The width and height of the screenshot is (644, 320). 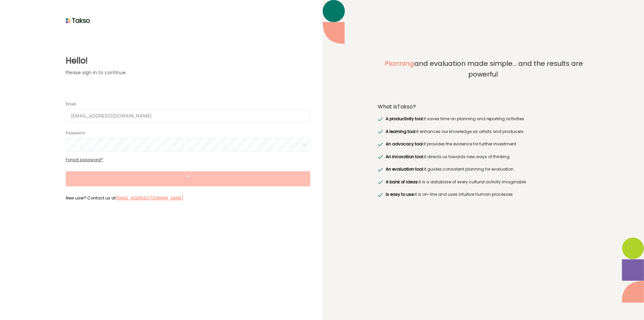 I want to click on span: An innovation tool:, so click(x=405, y=156).